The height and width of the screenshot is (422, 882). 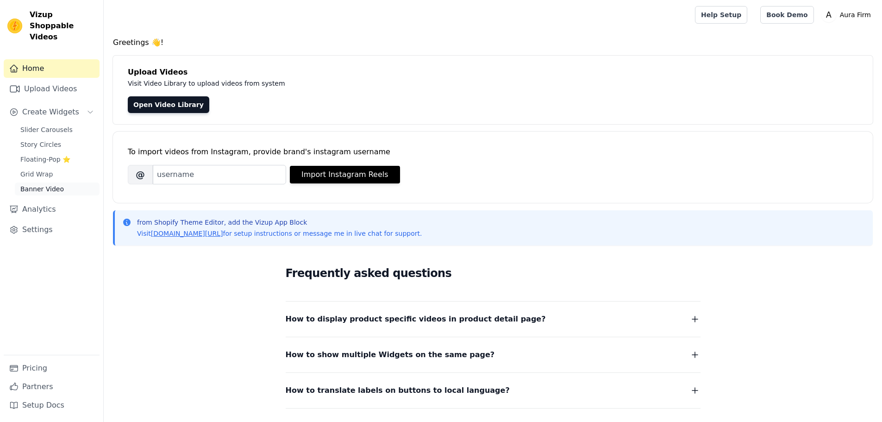 What do you see at coordinates (493, 390) in the screenshot?
I see `button: How to translate labels on buttons to local language?` at bounding box center [493, 390].